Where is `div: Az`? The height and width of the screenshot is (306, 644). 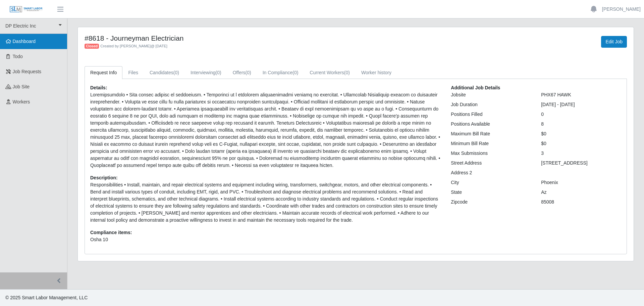
div: Az is located at coordinates (581, 192).